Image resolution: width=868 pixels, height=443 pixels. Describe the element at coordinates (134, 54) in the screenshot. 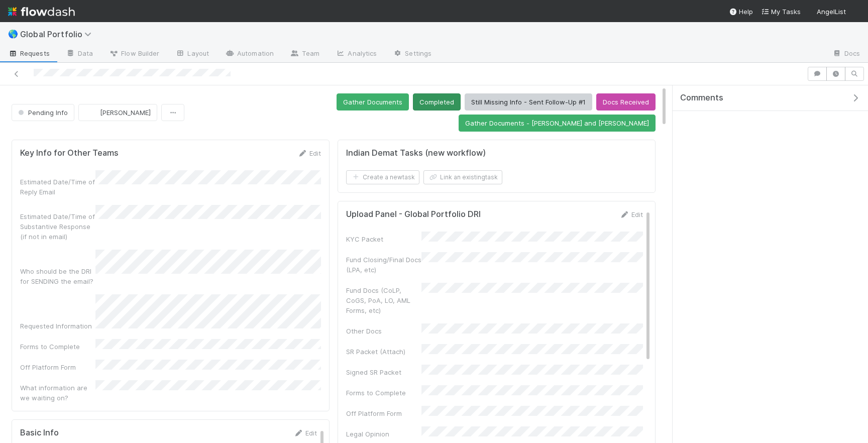

I see `span: Flow Builder` at that location.